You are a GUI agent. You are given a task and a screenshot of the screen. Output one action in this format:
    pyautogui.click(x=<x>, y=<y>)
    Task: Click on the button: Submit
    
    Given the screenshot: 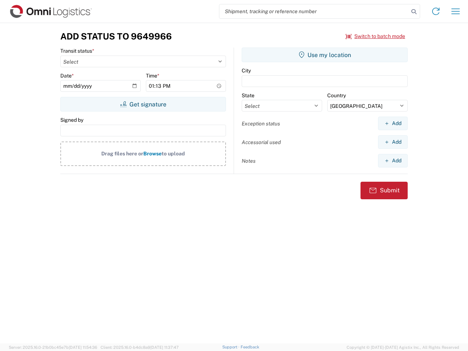 What is the action you would take?
    pyautogui.click(x=384, y=190)
    